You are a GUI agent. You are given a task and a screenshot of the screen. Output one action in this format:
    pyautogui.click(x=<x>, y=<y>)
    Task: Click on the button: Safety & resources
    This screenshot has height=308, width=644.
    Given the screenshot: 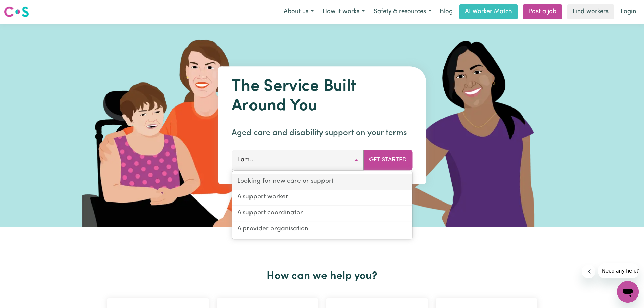 What is the action you would take?
    pyautogui.click(x=402, y=12)
    